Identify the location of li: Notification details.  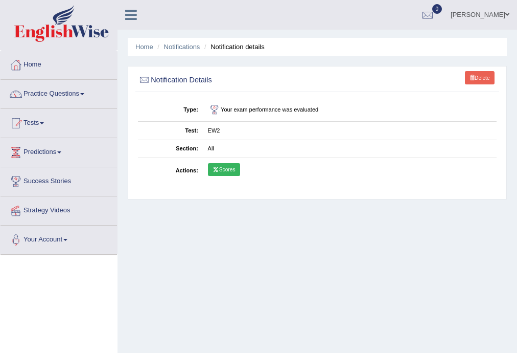
(233, 47).